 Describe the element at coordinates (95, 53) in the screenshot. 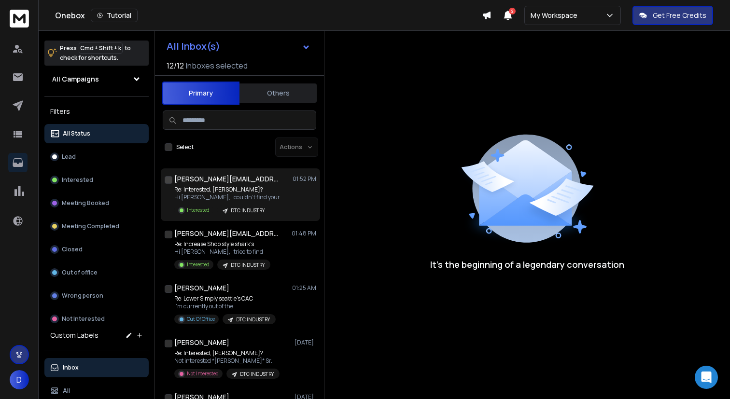

I see `p: Press to check for shortcuts.` at that location.